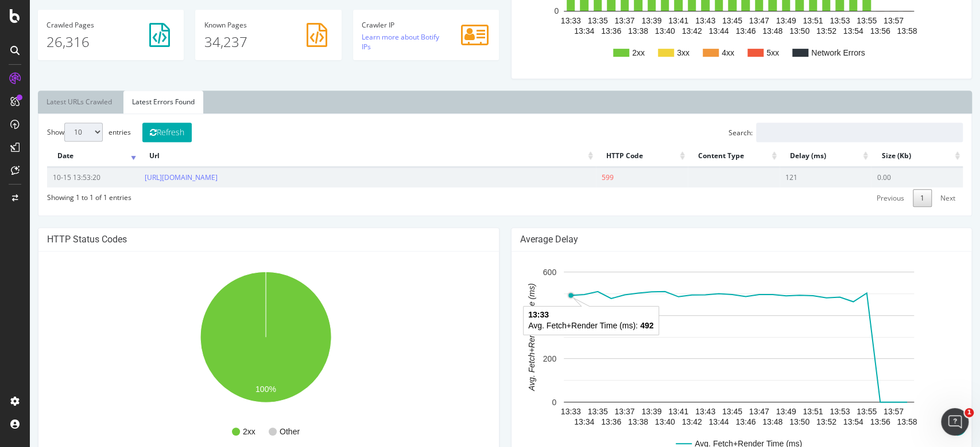  What do you see at coordinates (50, 102) in the screenshot?
I see `a: Latest URLs Crawled` at bounding box center [50, 102].